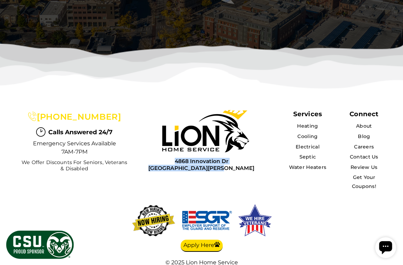 Image resolution: width=403 pixels, height=265 pixels. What do you see at coordinates (307, 147) in the screenshot?
I see `a: Electrical` at bounding box center [307, 147].